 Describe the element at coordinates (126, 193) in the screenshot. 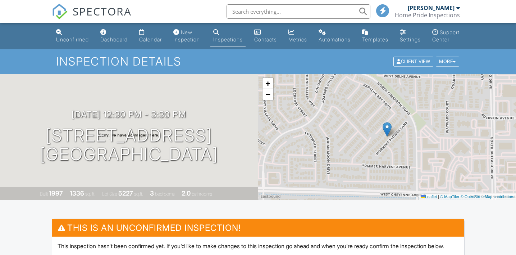

I see `div: 5227` at that location.